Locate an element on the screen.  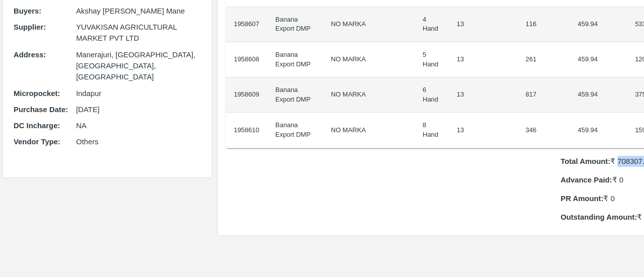
td: 1958608 is located at coordinates (247, 60).